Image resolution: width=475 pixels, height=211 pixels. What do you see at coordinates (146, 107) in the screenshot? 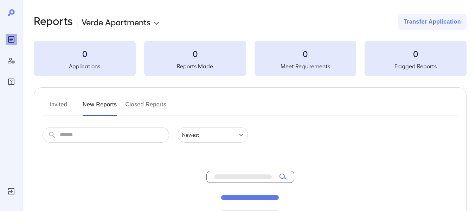
I see `button: Closed Reports` at bounding box center [146, 107].